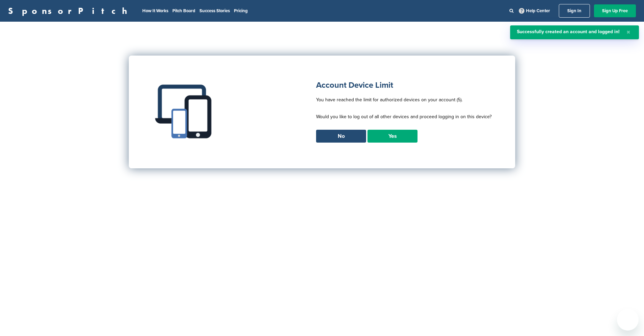 This screenshot has width=644, height=336. What do you see at coordinates (392, 136) in the screenshot?
I see `a: Yes` at bounding box center [392, 136].